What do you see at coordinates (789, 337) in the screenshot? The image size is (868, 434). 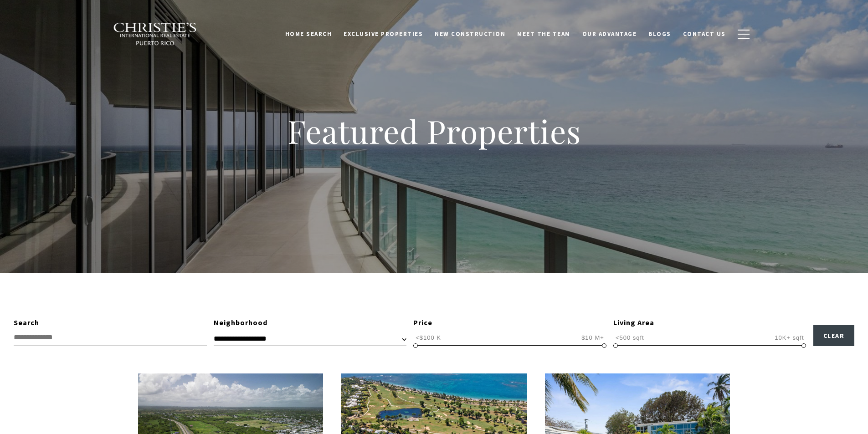 I see `span: 10K+ sqft` at bounding box center [789, 337].